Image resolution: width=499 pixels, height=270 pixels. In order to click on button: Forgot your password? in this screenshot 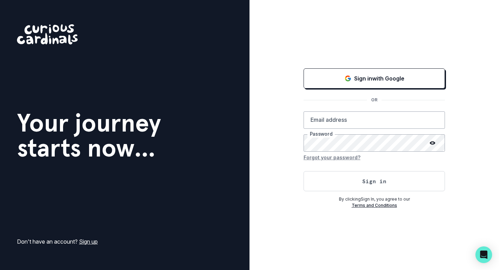, I will do `click(332, 157)`.